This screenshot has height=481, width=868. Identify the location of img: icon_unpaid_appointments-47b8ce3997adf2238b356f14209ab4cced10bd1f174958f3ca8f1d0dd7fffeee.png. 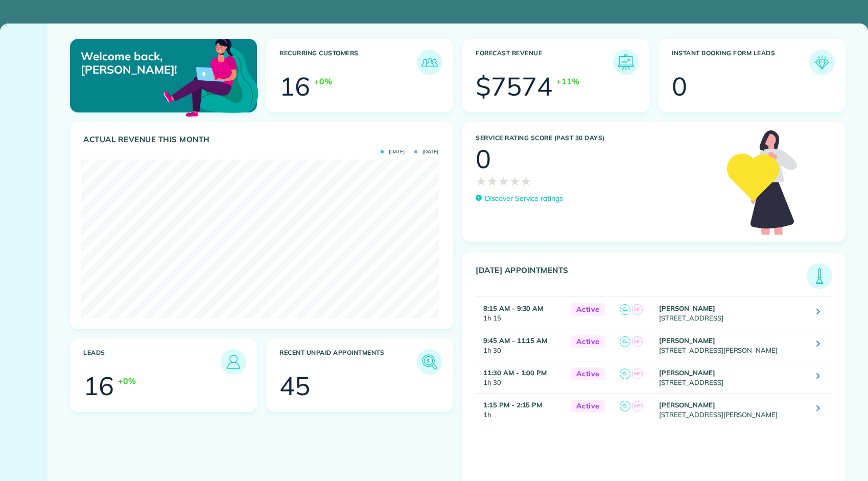
(430, 362).